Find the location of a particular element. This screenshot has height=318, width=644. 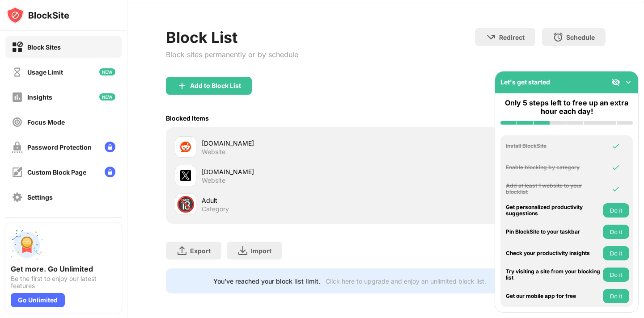

div: Custom Block Page is located at coordinates (57, 172).